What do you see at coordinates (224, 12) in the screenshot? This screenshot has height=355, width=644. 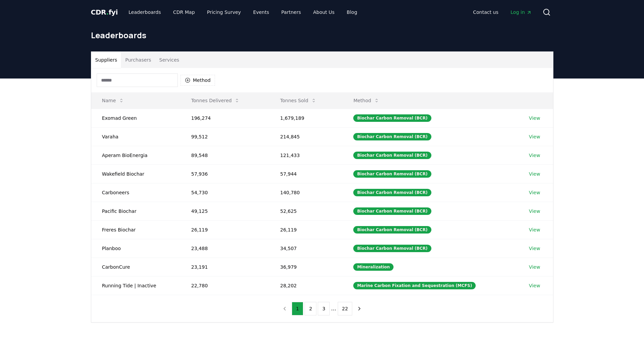 I see `a: Pricing Survey` at bounding box center [224, 12].